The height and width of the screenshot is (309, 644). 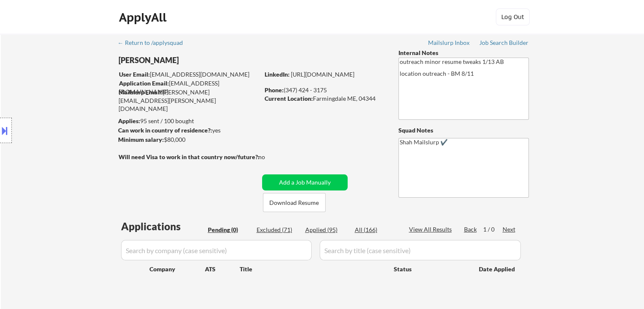 I want to click on div: Date Applied, so click(x=498, y=270).